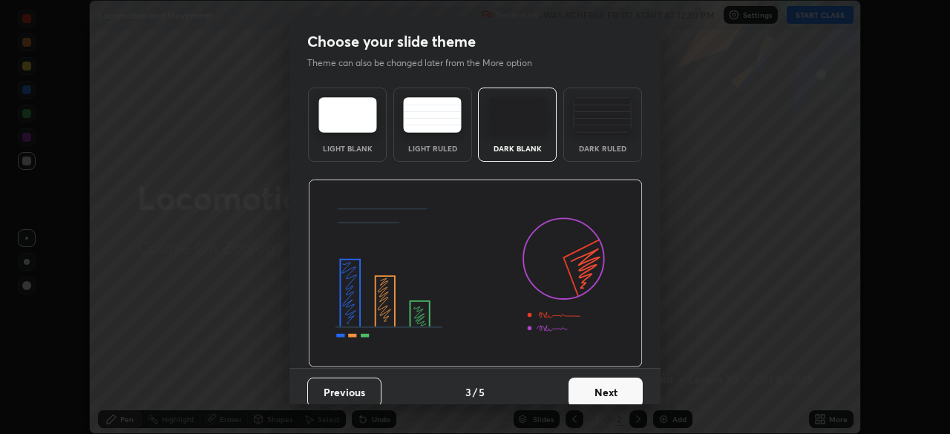  I want to click on img: darkRuledTheme.de295e13.svg, so click(602, 115).